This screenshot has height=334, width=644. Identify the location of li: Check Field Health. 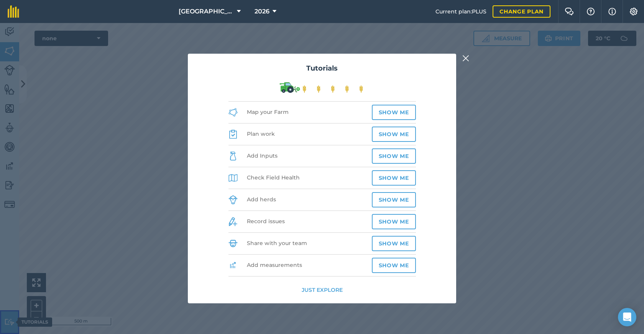
(322, 178).